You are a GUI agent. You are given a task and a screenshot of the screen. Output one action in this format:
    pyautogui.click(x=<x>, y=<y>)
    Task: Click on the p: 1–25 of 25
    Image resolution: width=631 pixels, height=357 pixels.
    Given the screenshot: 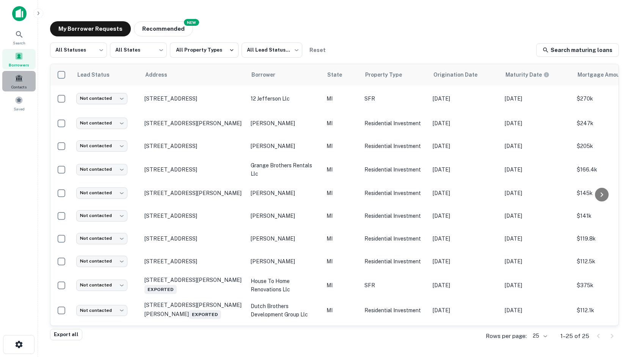 What is the action you would take?
    pyautogui.click(x=575, y=336)
    